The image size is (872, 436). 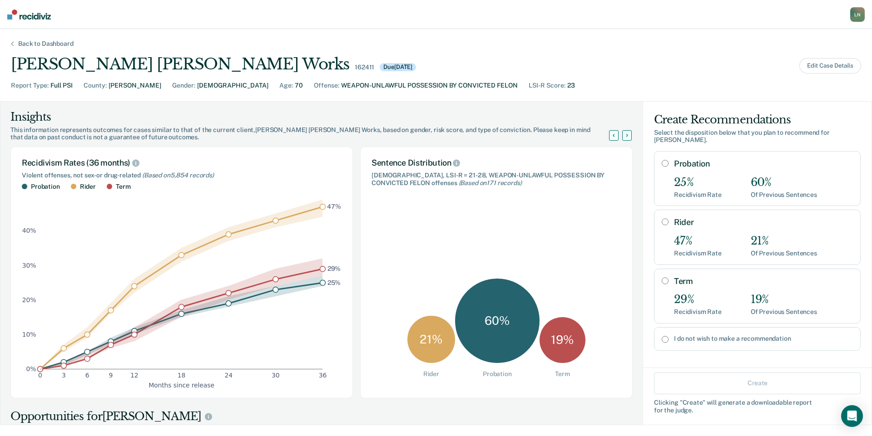 I want to click on text: Months since release, so click(x=181, y=385).